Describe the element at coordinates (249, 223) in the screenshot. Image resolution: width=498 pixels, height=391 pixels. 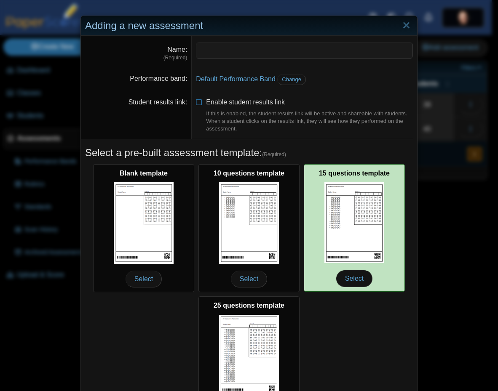
I see `img: scan_sheet_10_questions.png` at that location.